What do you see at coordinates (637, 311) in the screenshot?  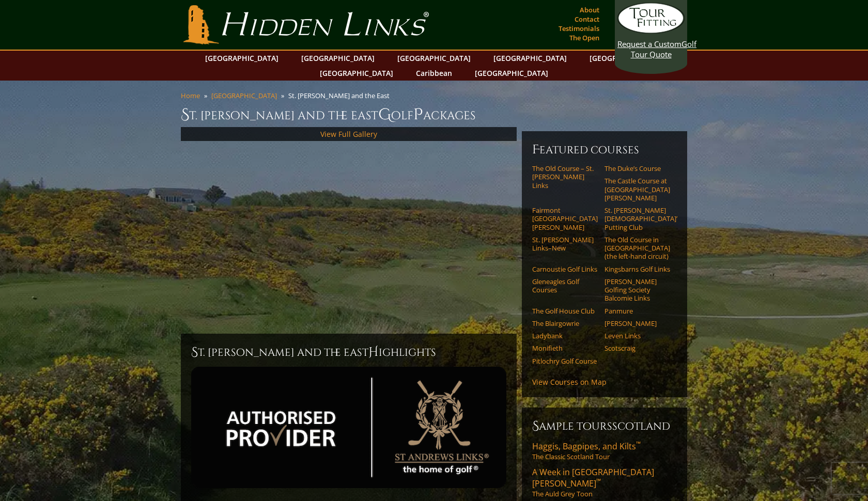 I see `a: Panmure` at bounding box center [637, 311].